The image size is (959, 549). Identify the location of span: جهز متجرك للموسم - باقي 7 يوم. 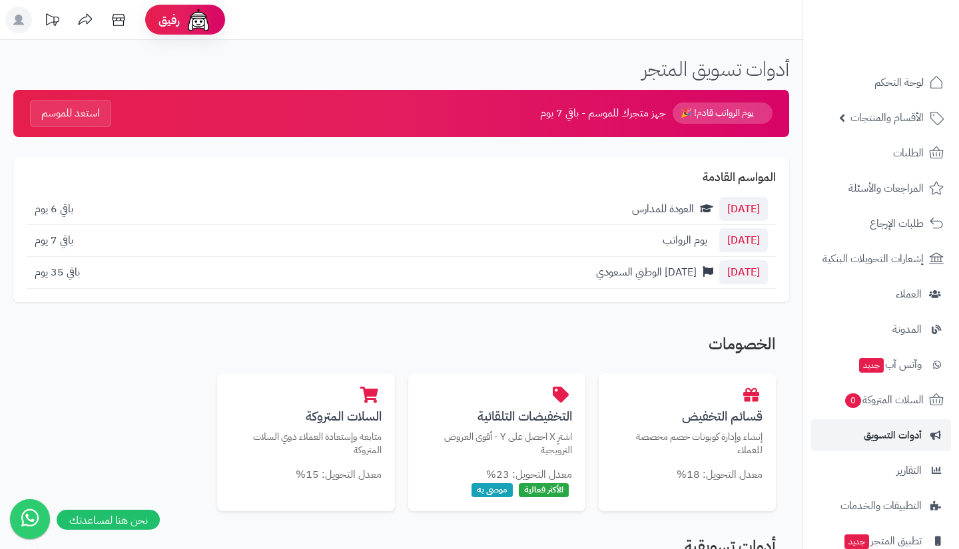
(603, 113).